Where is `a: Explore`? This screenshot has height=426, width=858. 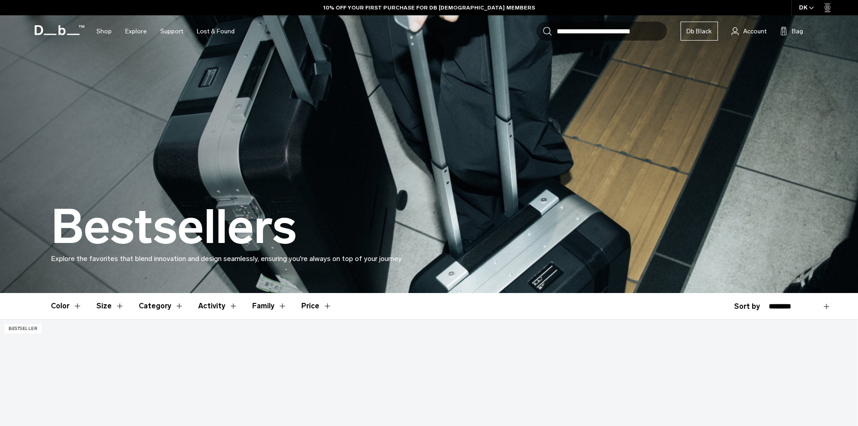
a: Explore is located at coordinates (136, 31).